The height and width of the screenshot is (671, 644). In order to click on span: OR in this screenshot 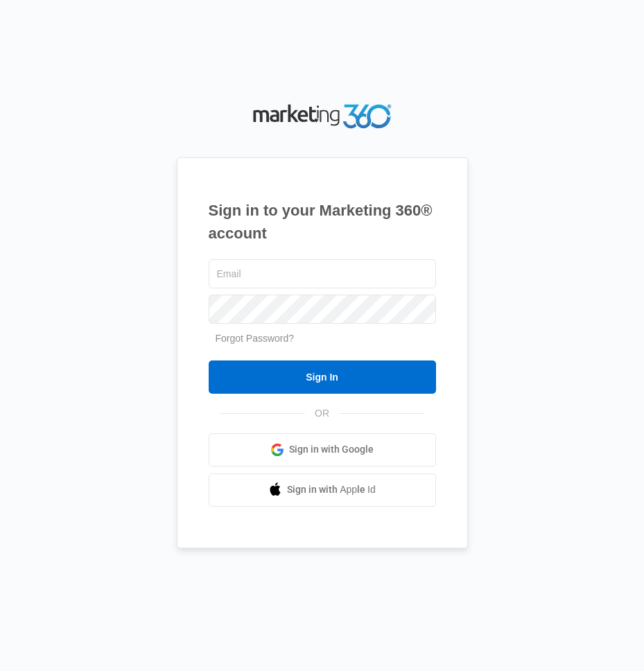, I will do `click(322, 413)`.